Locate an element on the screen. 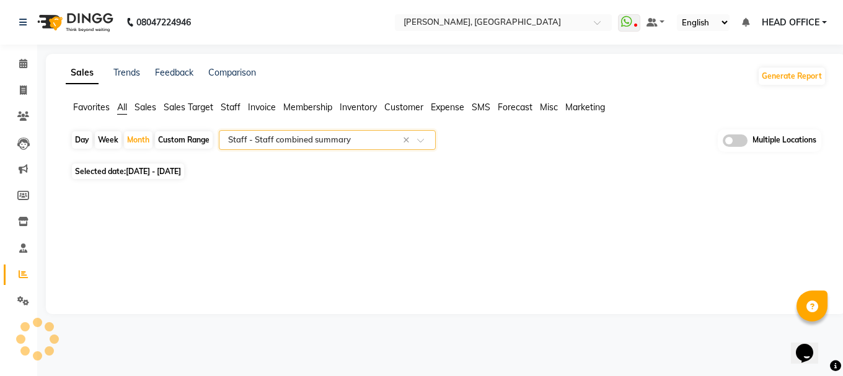 Image resolution: width=843 pixels, height=376 pixels. span: Inventory is located at coordinates (358, 107).